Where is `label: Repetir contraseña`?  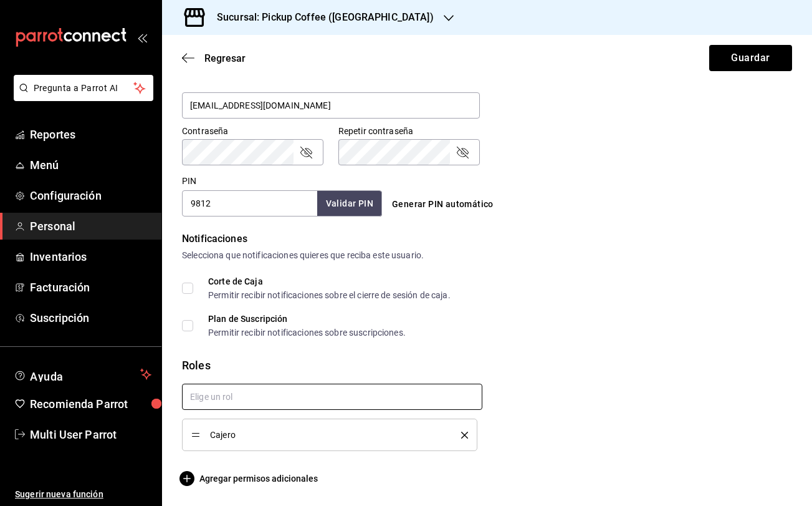 label: Repetir contraseña is located at coordinates (409, 131).